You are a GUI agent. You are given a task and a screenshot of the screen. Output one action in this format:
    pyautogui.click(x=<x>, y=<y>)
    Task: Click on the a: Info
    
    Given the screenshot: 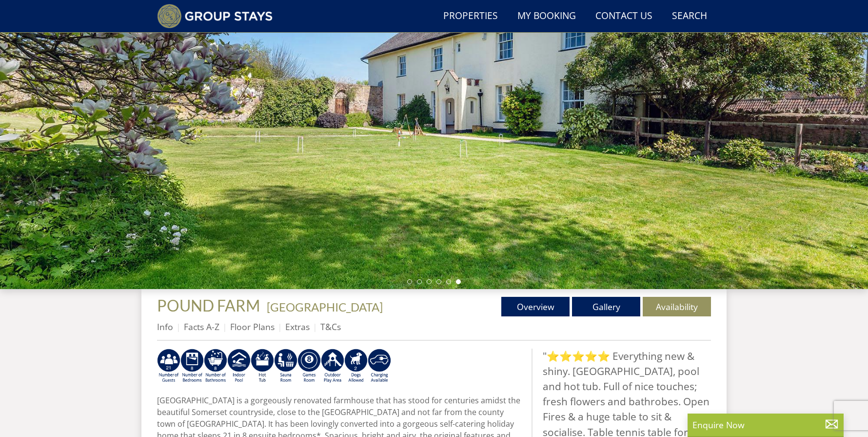 What is the action you would take?
    pyautogui.click(x=165, y=327)
    